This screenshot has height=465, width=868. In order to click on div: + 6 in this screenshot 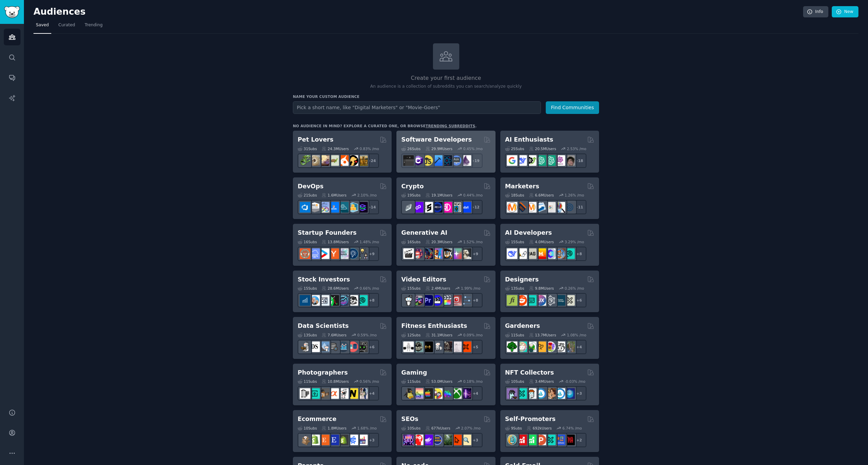, I will do `click(372, 347)`.